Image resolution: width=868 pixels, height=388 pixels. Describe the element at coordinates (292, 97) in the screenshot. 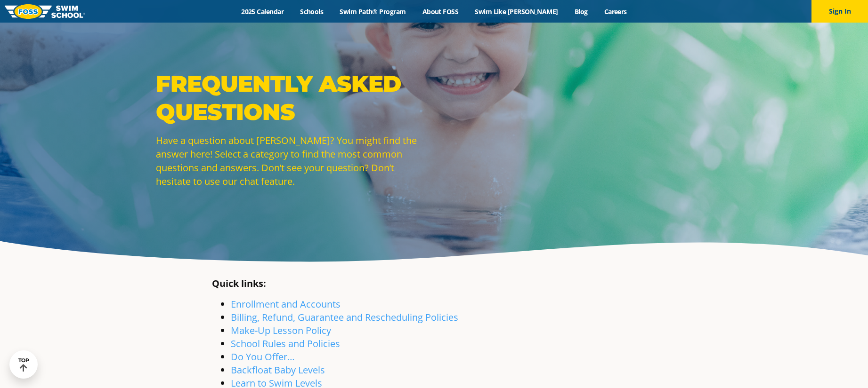

I see `p: Frequently Asked Questions` at that location.